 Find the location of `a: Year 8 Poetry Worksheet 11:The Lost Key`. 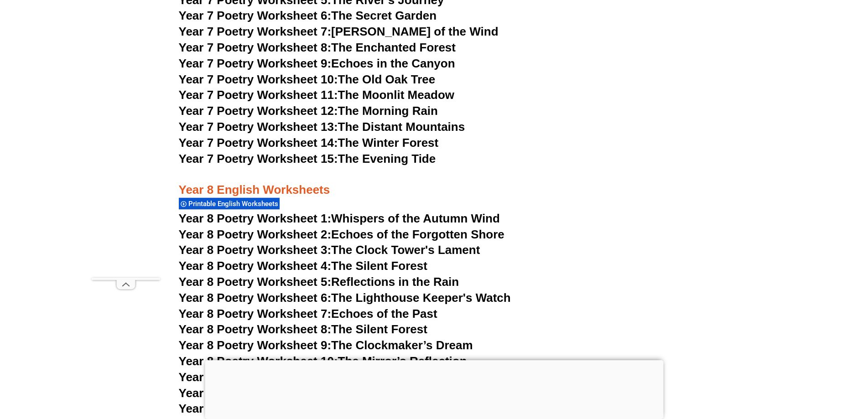

a: Year 8 Poetry Worksheet 11:The Lost Key is located at coordinates (295, 377).